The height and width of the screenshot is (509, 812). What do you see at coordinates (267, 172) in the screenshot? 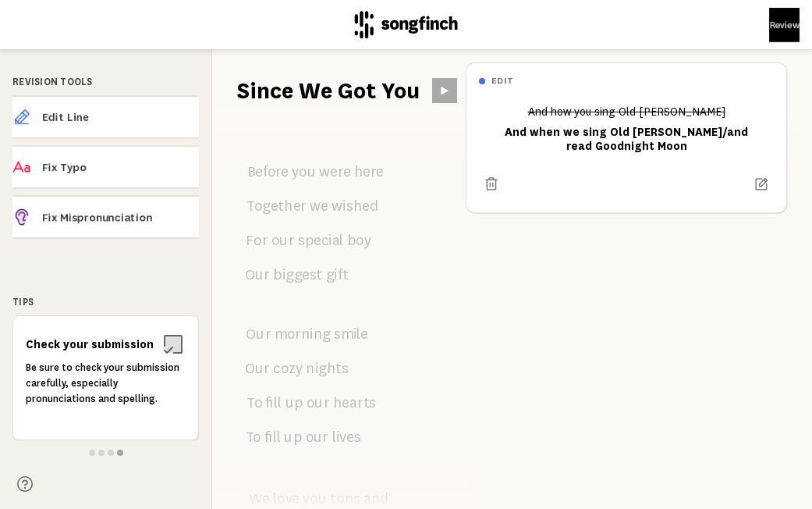
I see `span: Before` at bounding box center [267, 172].